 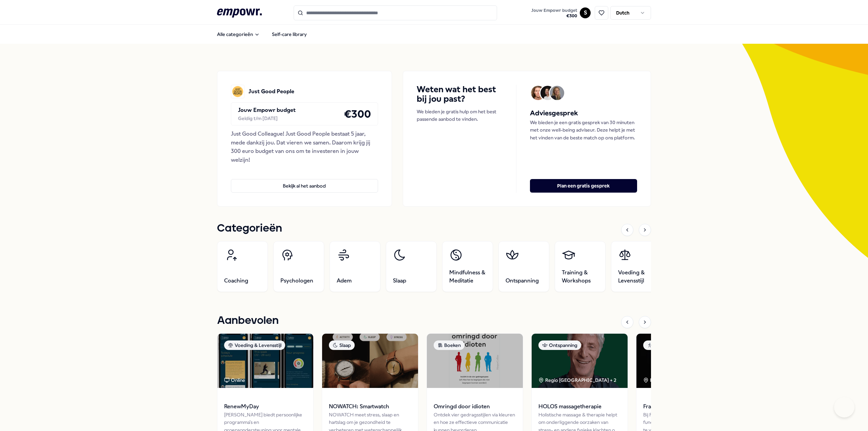 What do you see at coordinates (636, 277) in the screenshot?
I see `span: Voeding & Levensstijl` at bounding box center [636, 277].